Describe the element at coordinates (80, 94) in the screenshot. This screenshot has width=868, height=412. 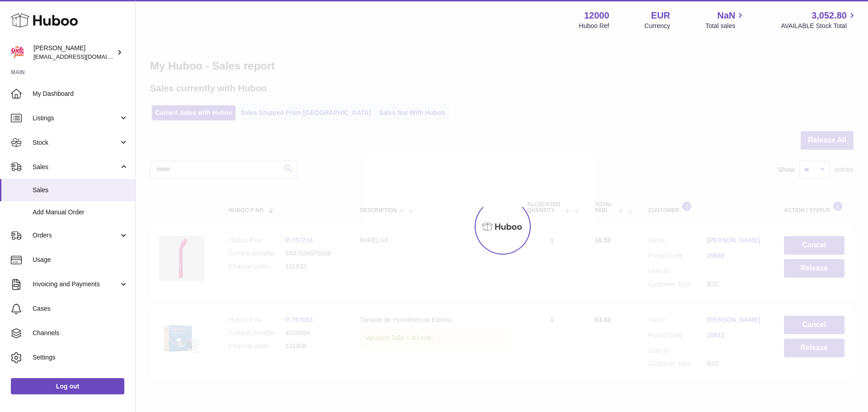
I see `span: My Dashboard` at that location.